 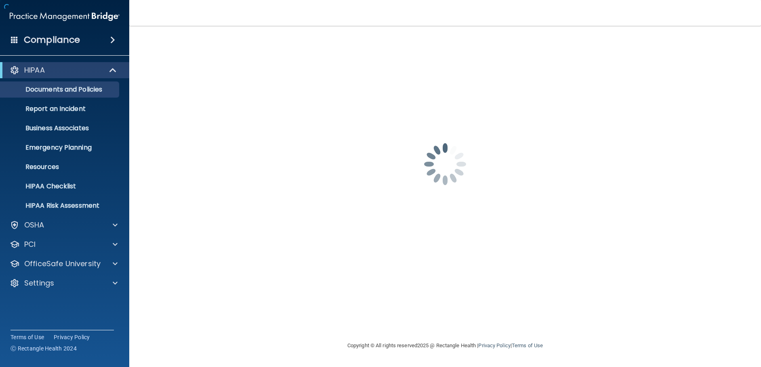 What do you see at coordinates (60, 187) in the screenshot?
I see `p: HIPAA Checklist` at bounding box center [60, 187].